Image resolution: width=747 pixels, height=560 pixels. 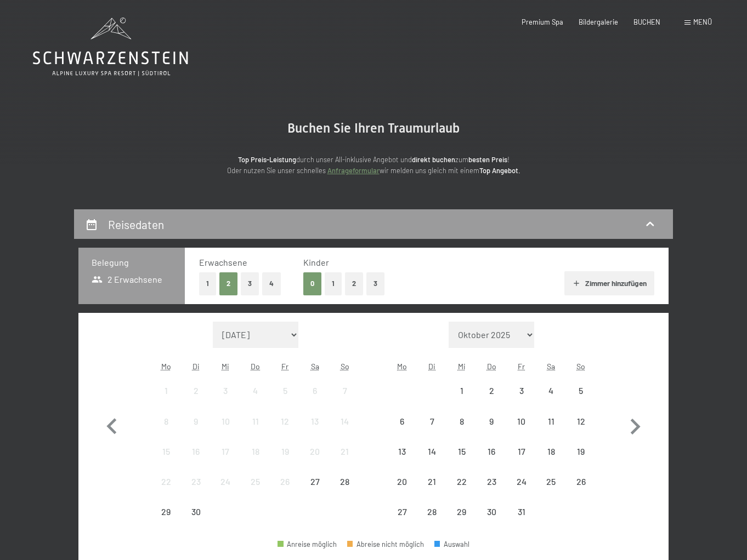 I want to click on div: Tue Oct 07 2025, so click(x=432, y=421).